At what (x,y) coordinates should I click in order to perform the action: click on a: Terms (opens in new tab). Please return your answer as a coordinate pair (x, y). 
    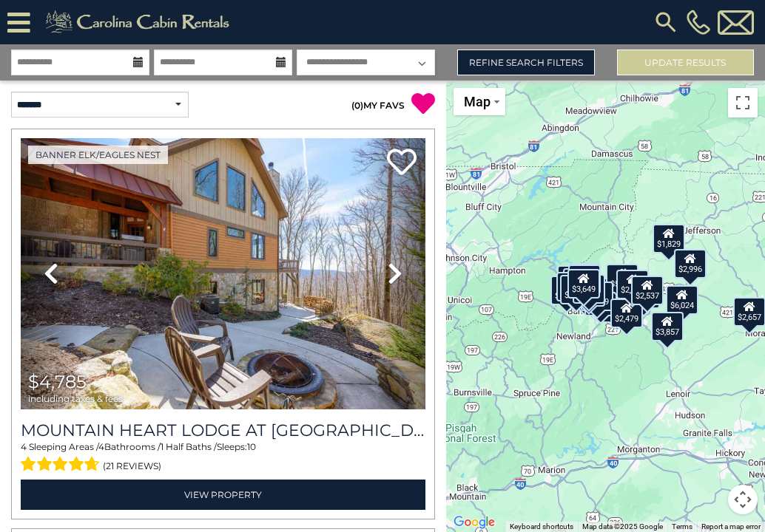
    Looking at the image, I should click on (682, 527).